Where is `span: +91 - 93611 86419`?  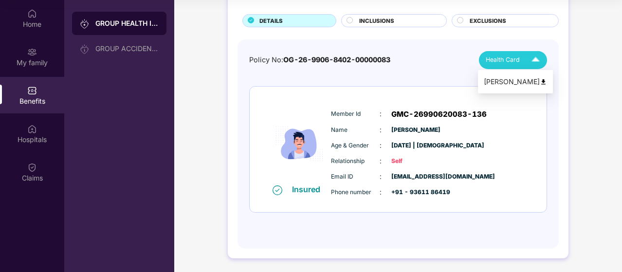 span: +91 - 93611 86419 is located at coordinates (415, 192).